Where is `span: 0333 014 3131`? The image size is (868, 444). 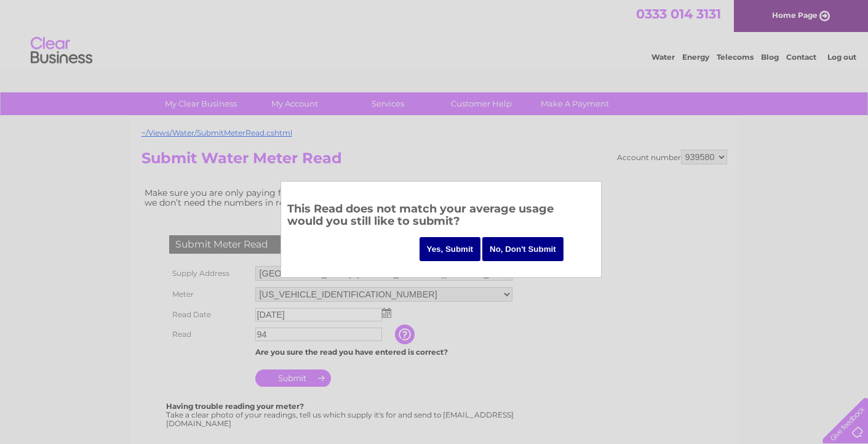 span: 0333 014 3131 is located at coordinates (678, 14).